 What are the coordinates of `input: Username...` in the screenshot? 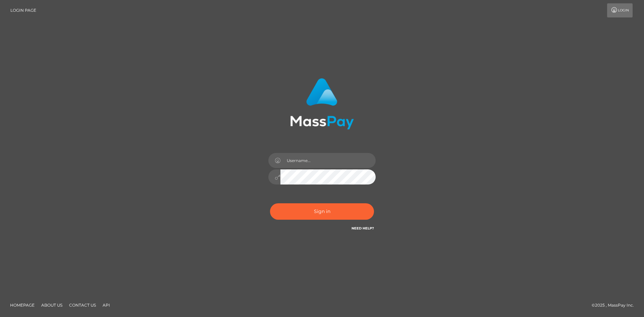 It's located at (328, 160).